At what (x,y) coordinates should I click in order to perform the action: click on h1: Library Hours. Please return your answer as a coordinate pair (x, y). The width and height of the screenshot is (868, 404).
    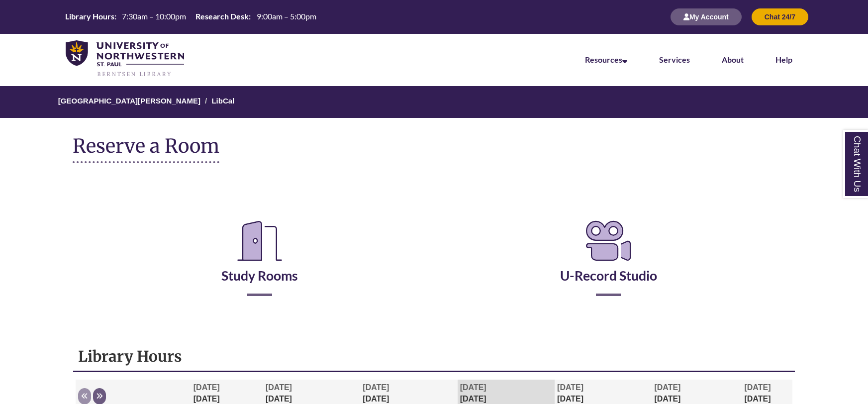
    Looking at the image, I should click on (433, 356).